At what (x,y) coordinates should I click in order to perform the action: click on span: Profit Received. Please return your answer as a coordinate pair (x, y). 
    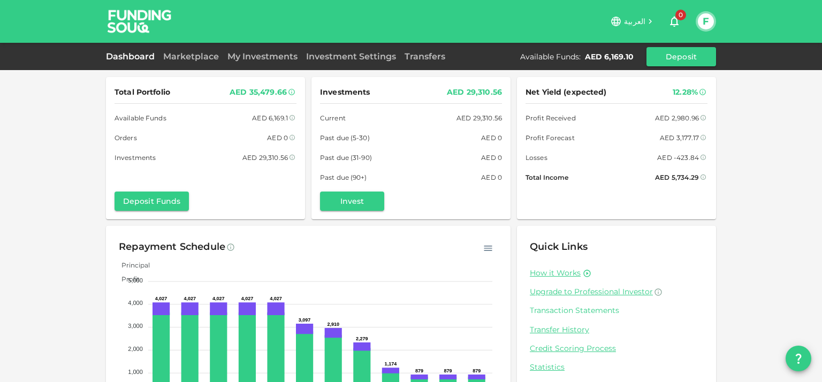
    Looking at the image, I should click on (550, 118).